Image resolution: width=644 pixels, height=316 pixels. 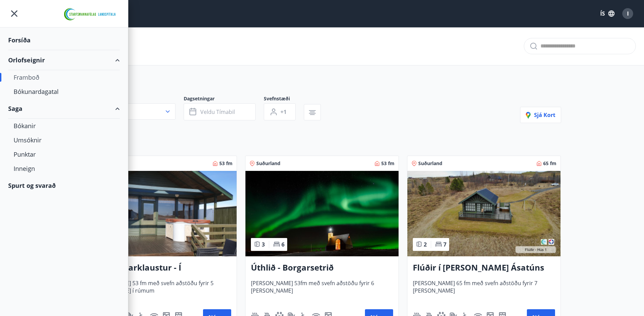 I want to click on span: 65 fm, so click(x=550, y=164).